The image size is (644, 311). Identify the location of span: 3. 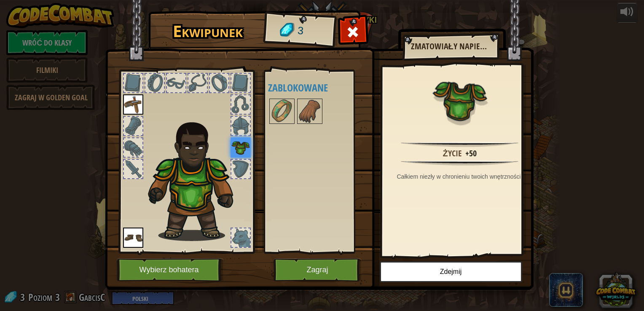
(300, 31).